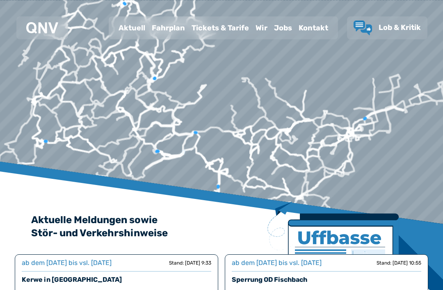 The image size is (443, 290). What do you see at coordinates (399, 27) in the screenshot?
I see `span: Lob & Kritik` at bounding box center [399, 27].